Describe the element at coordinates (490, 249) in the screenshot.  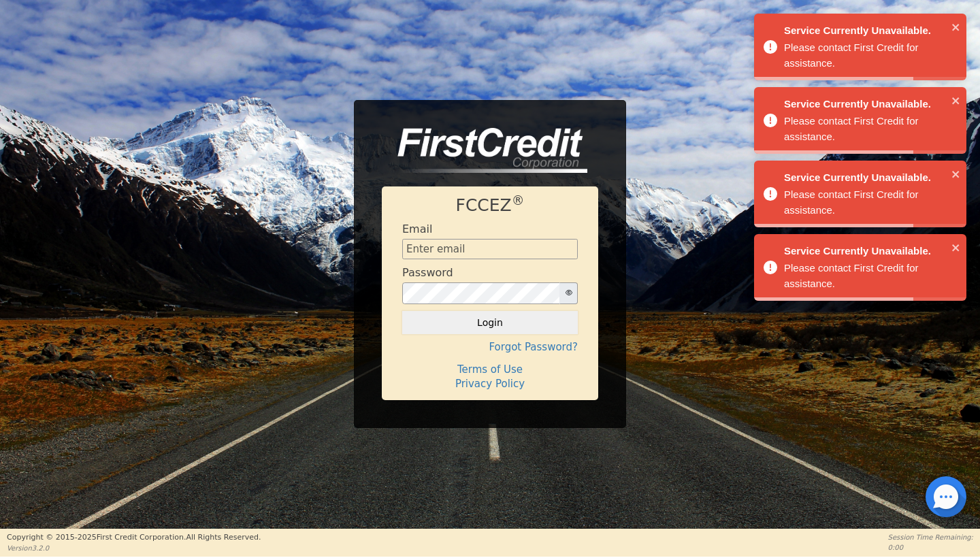
I see `input: Enter email` at that location.